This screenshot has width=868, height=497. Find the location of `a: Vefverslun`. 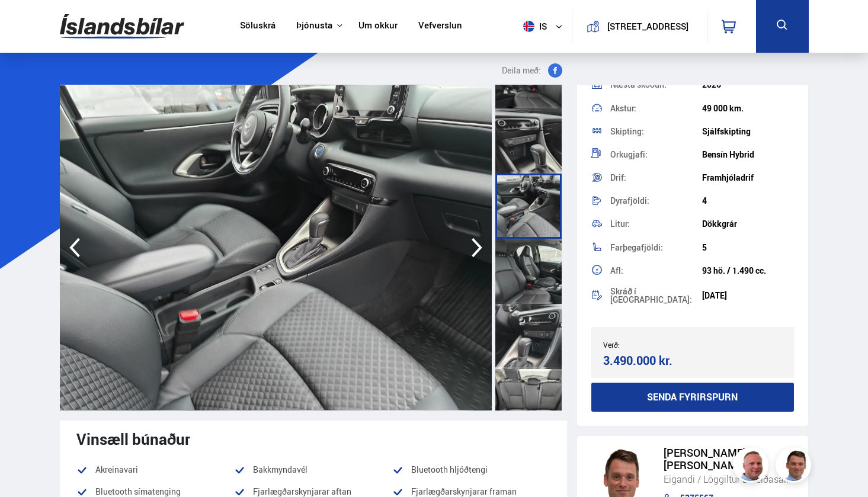

a: Vefverslun is located at coordinates (440, 26).